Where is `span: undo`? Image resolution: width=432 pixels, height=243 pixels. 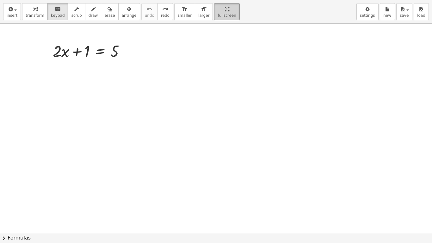 span: undo is located at coordinates (149, 15).